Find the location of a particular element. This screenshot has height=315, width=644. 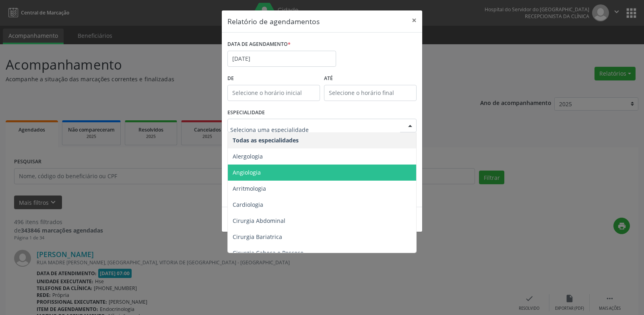

h5: Relatório de agendamentos is located at coordinates (273, 22).